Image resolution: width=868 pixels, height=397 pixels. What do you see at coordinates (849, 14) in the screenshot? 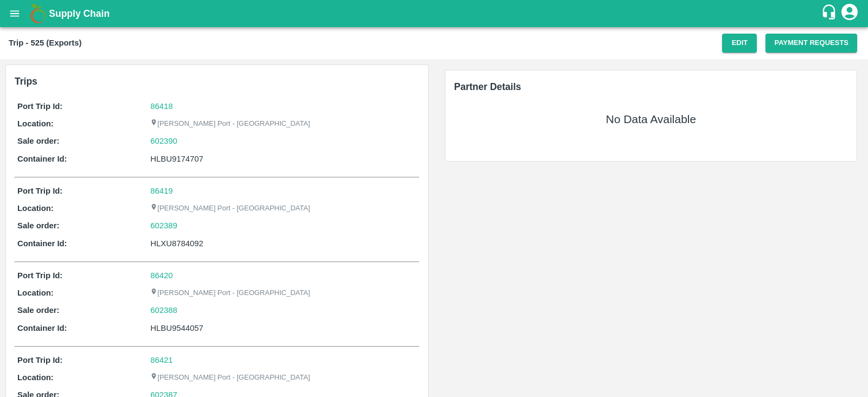
I see `div: account of current user` at bounding box center [849, 14].